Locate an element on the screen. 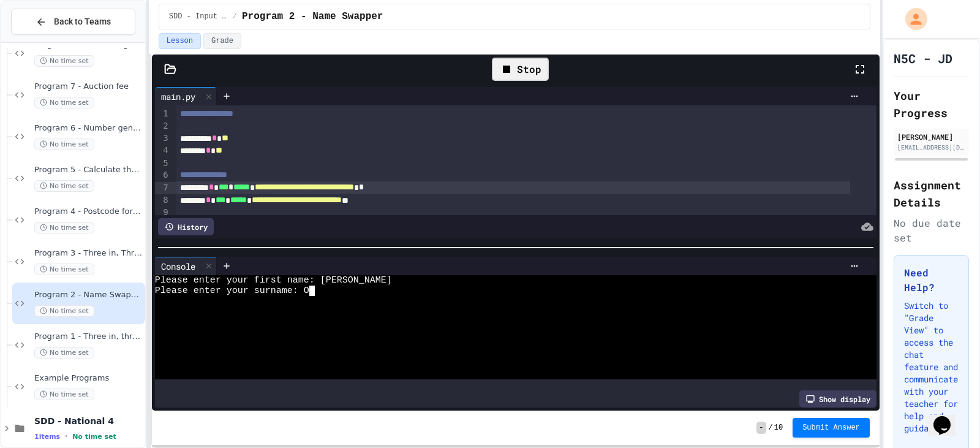 The height and width of the screenshot is (448, 980). div: 2 is located at coordinates (162, 126).